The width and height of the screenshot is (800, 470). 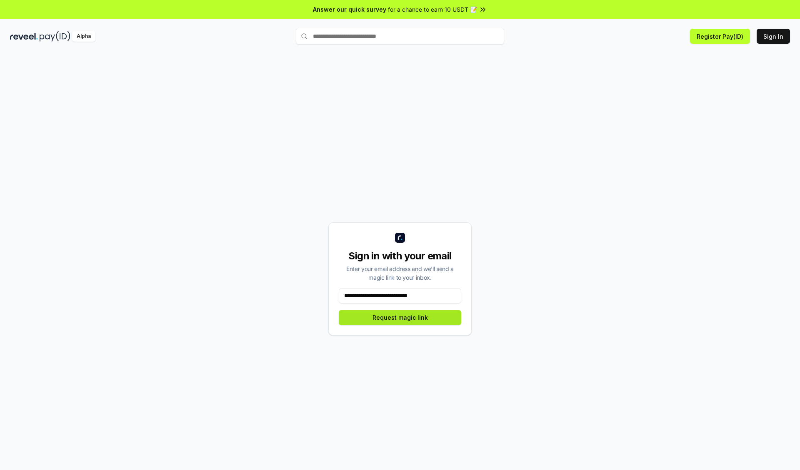 I want to click on span: for a chance to earn 10 USDT 📝, so click(x=432, y=9).